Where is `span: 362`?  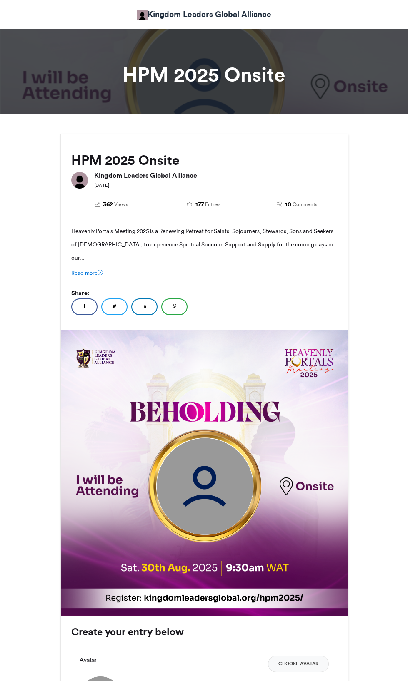 span: 362 is located at coordinates (108, 205).